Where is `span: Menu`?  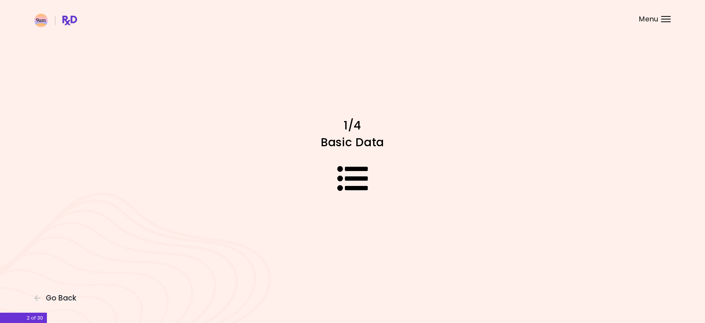
span: Menu is located at coordinates (648, 19).